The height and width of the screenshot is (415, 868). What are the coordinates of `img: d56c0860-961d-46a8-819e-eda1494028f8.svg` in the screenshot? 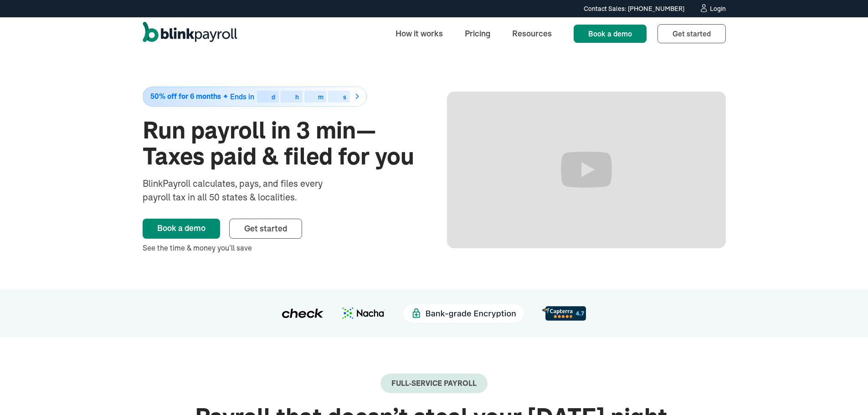 It's located at (564, 313).